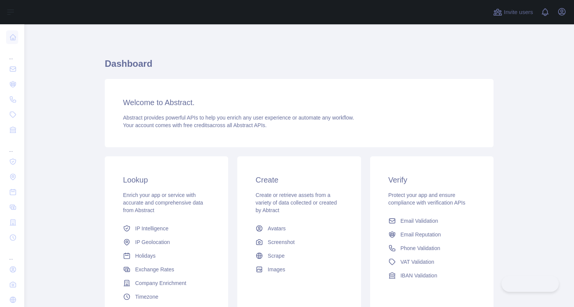 This screenshot has width=574, height=307. I want to click on span: Abstract provides powerful APIs to help you enrich any user experience or automate any workflow., so click(239, 118).